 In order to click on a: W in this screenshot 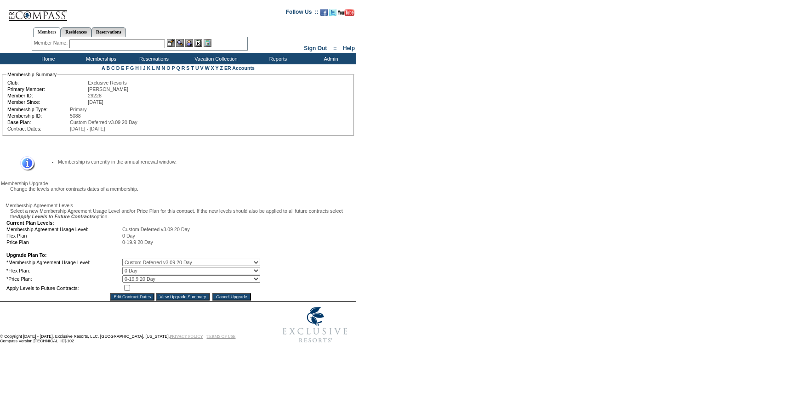, I will do `click(207, 68)`.